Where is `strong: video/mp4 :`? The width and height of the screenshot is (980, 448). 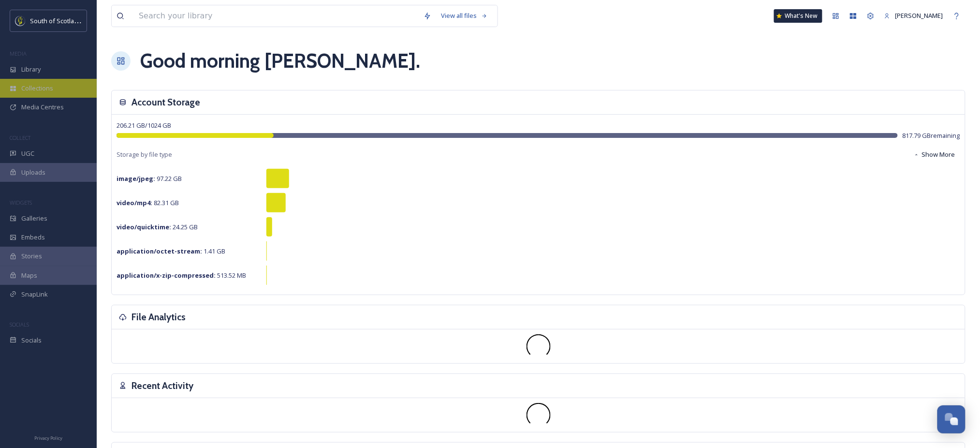
strong: video/mp4 : is located at coordinates (134, 203).